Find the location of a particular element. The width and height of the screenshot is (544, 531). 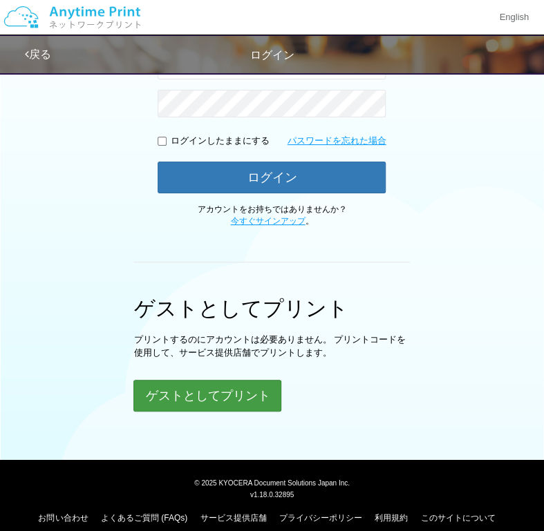

span: v1.18.0.32895 is located at coordinates (271, 495).